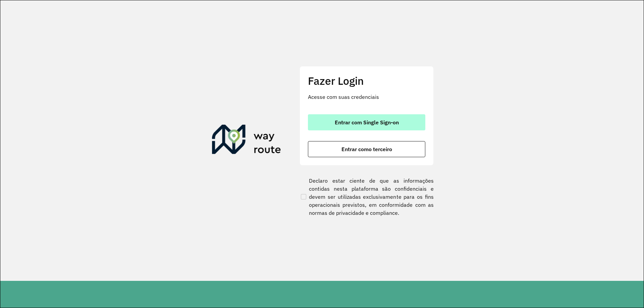  I want to click on span: Entrar com Single Sign-on, so click(366, 122).